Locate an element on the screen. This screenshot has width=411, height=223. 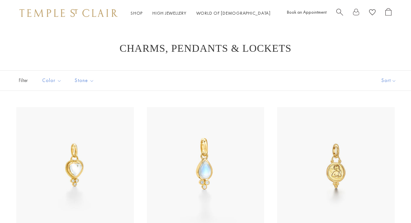
a: Book an Appointment is located at coordinates (307, 12).